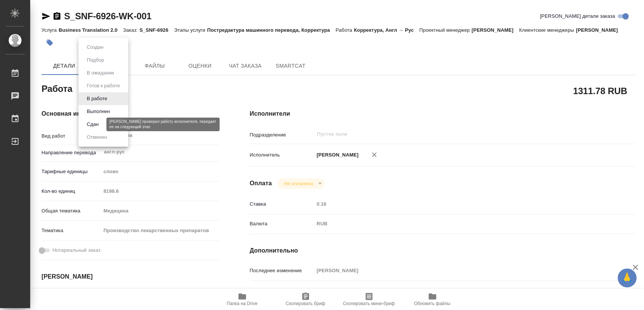 This screenshot has width=644, height=310. Describe the element at coordinates (104, 86) in the screenshot. I see `button: Готов к работе` at that location.